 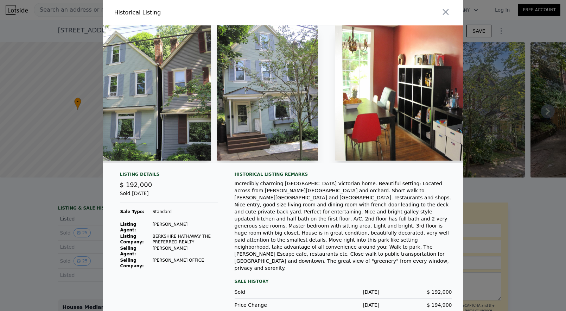 I want to click on div: Sold, so click(x=271, y=292).